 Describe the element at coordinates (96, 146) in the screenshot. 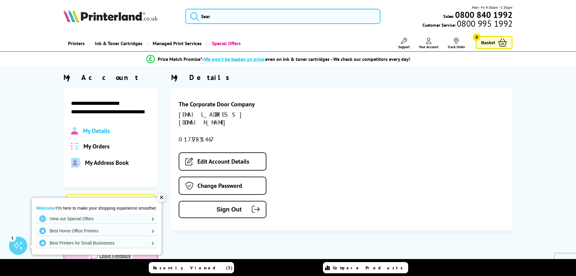

I see `span: My Orders` at that location.